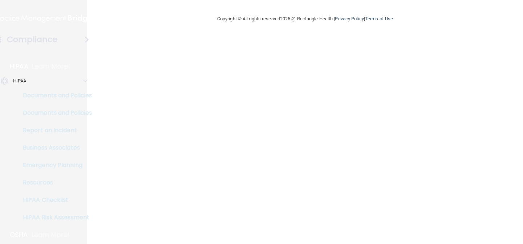 Image resolution: width=523 pixels, height=244 pixels. What do you see at coordinates (305, 19) in the screenshot?
I see `div: Copyright © All rights reserved 2025 @ Rectangle Health | |` at bounding box center [305, 19].